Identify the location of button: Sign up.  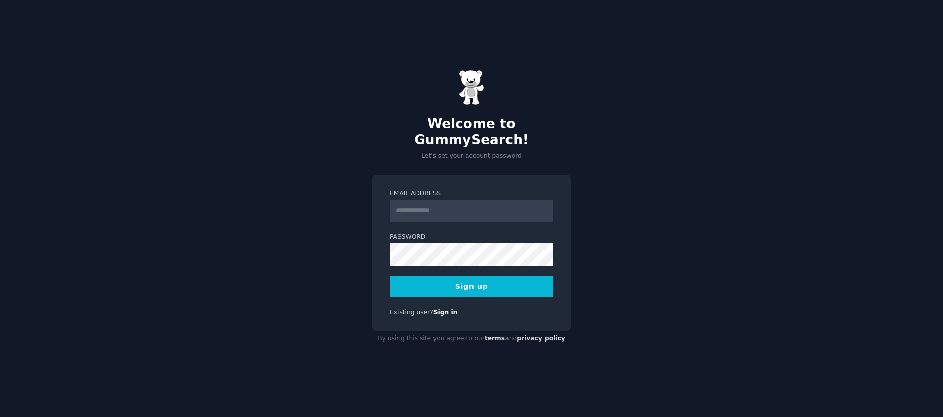
(472, 287).